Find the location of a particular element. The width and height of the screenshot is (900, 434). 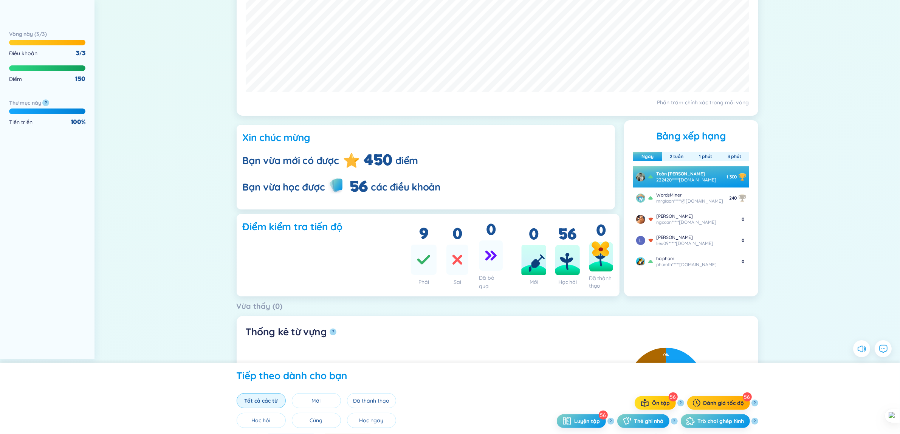

font: Thư mục này is located at coordinates (25, 103).